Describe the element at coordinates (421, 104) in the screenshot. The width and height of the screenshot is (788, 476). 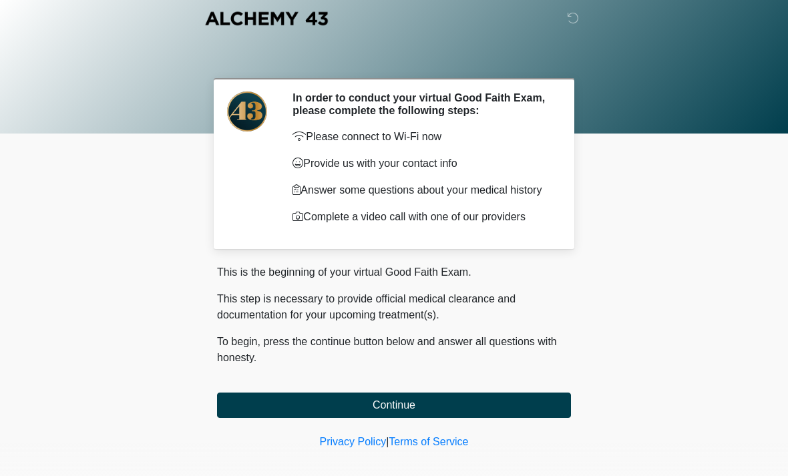
I see `h2: In order to conduct your virtual Good Faith Exam, please complete the following steps:` at that location.